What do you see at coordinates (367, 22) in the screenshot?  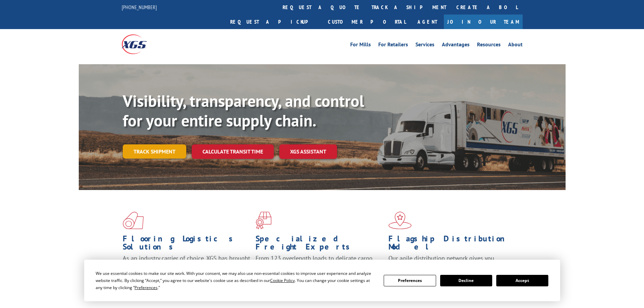 I see `a: Customer Portal` at bounding box center [367, 22].